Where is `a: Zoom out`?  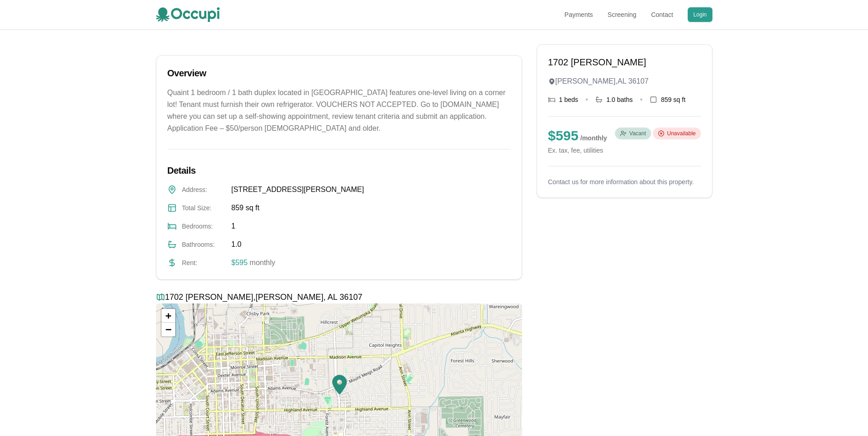 a: Zoom out is located at coordinates (168, 330).